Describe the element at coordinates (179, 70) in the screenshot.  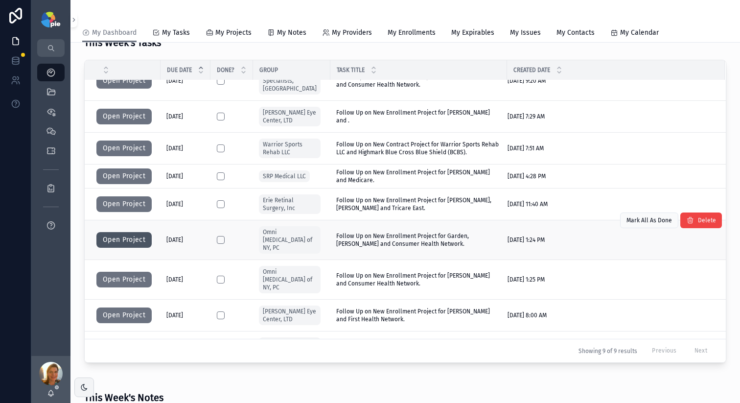
I see `span: Due Date` at that location.